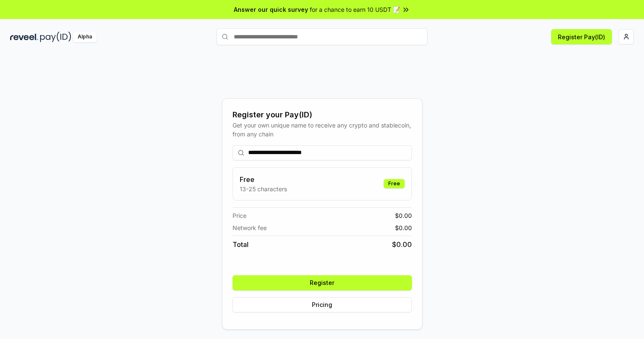 This screenshot has height=339, width=644. What do you see at coordinates (263, 189) in the screenshot?
I see `p: 13-25 characters` at bounding box center [263, 189].